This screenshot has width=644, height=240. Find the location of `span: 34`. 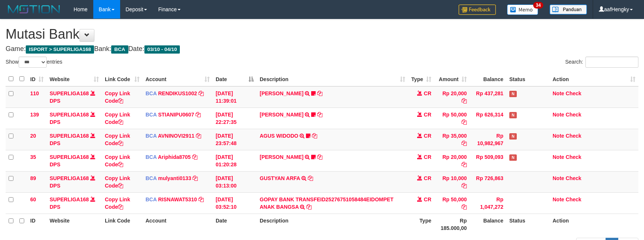

span: 34 is located at coordinates (538, 5).